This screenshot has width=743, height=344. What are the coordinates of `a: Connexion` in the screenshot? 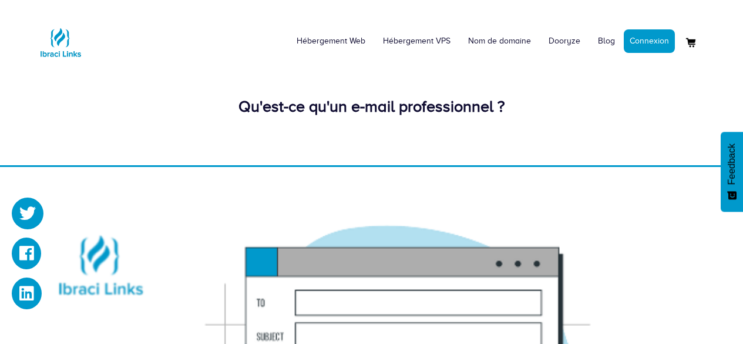 It's located at (649, 41).